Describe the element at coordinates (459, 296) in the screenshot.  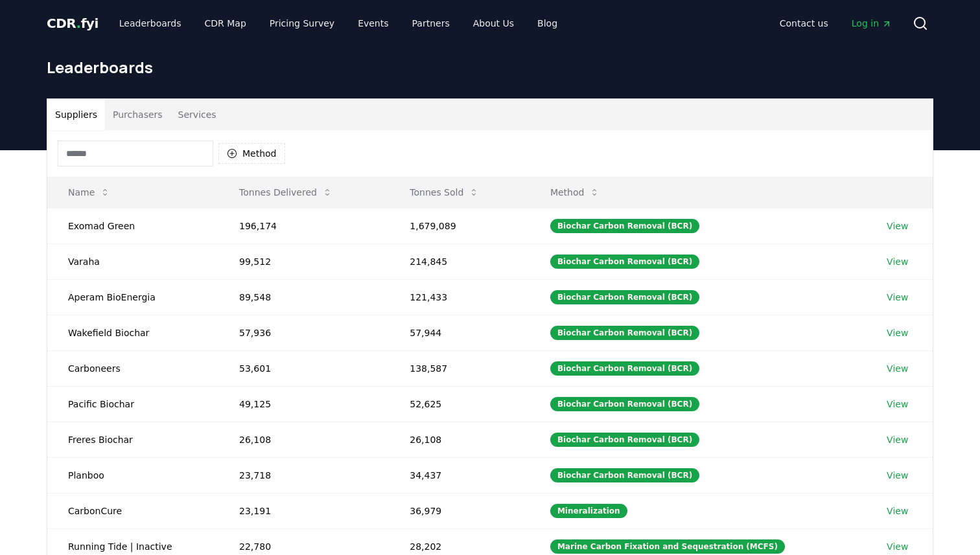
I see `td: 121,433` at that location.